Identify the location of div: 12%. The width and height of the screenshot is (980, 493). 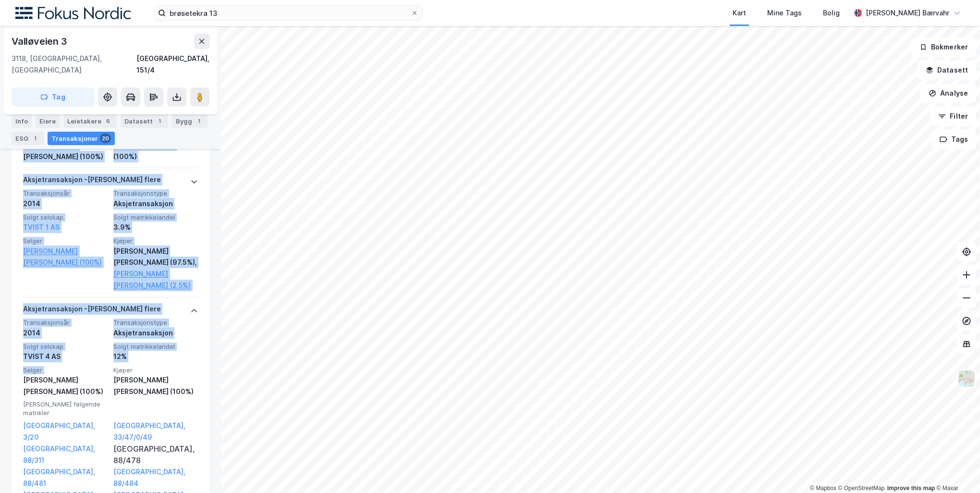
(155, 357).